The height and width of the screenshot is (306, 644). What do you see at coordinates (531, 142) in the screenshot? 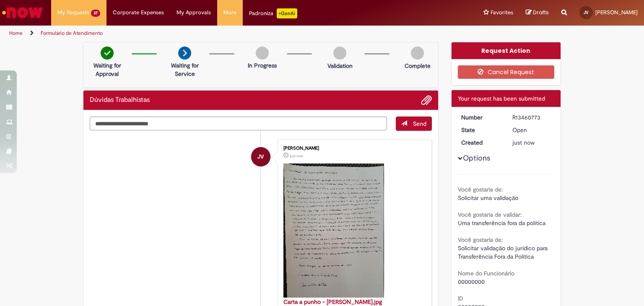
I see `div: 29/09/2025 10:46:45` at bounding box center [531, 142].